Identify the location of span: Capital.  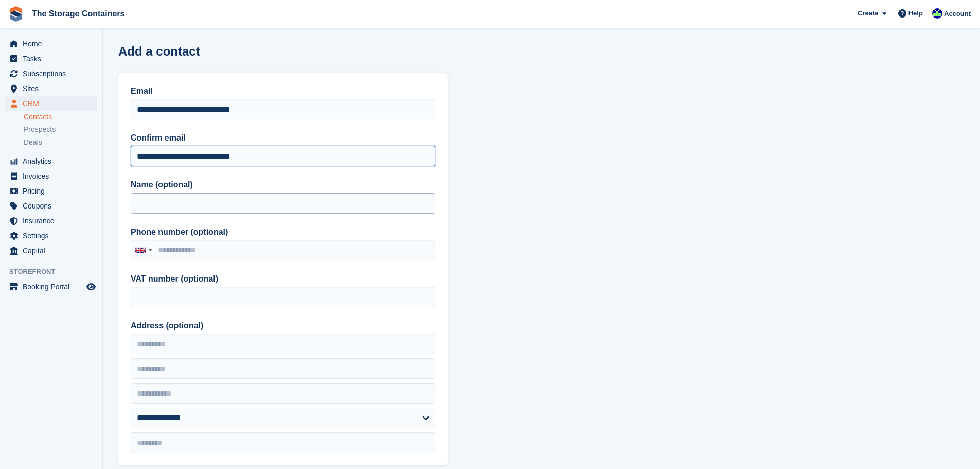
(53, 251).